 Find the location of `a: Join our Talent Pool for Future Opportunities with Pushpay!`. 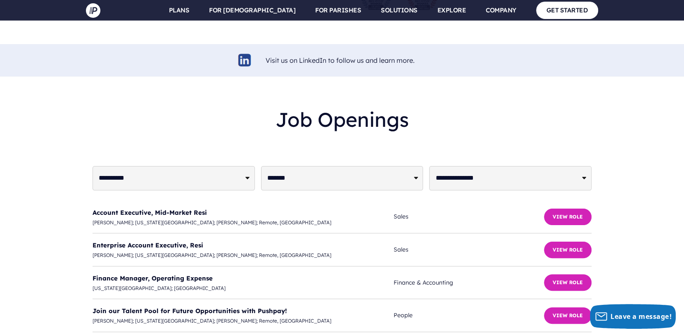

a: Join our Talent Pool for Future Opportunities with Pushpay! is located at coordinates (189, 310).